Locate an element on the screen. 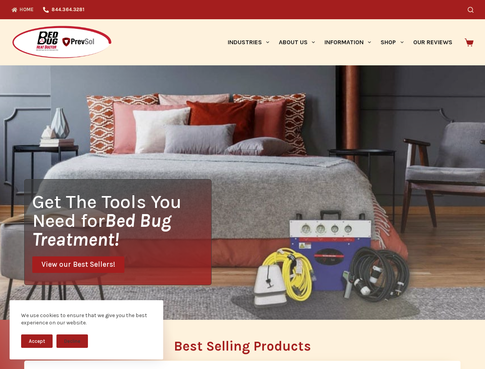 This screenshot has width=485, height=369. a: Industries is located at coordinates (248, 42).